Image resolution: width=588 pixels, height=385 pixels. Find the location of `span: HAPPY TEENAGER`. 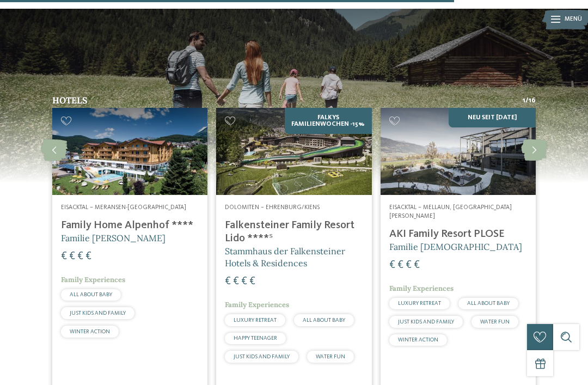

span: HAPPY TEENAGER is located at coordinates (255, 338).